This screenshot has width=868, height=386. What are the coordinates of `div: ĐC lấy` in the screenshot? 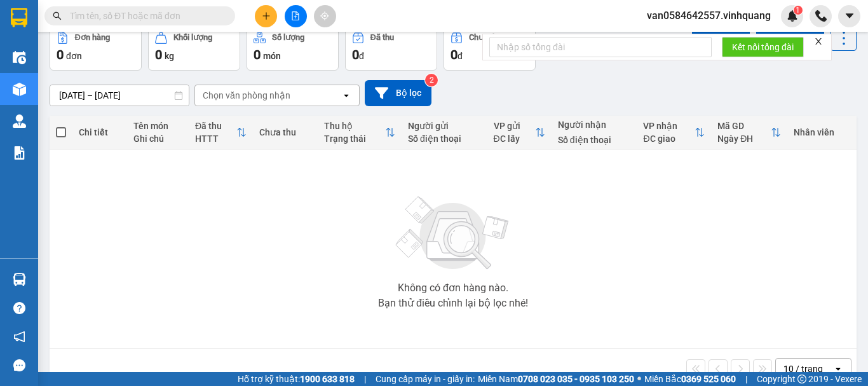 It's located at (514, 139).